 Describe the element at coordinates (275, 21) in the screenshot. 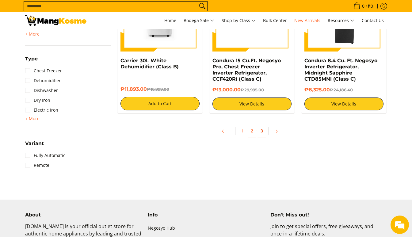

I see `a: Bulk Center` at that location.